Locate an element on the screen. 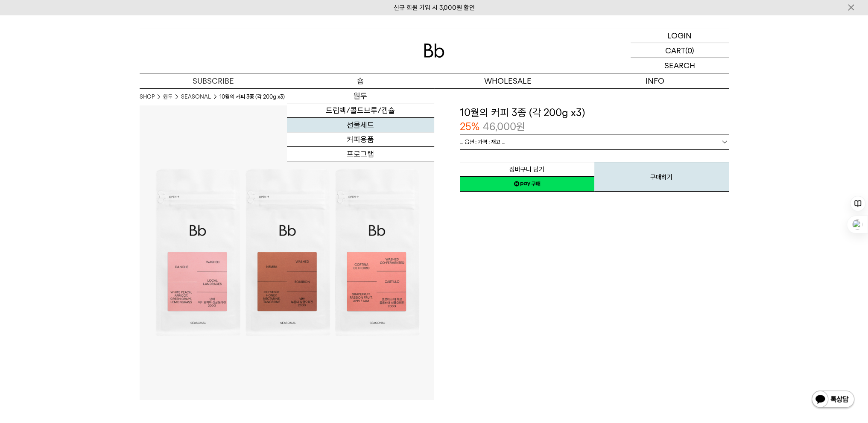 Image resolution: width=868 pixels, height=423 pixels. a: LOGIN is located at coordinates (680, 35).